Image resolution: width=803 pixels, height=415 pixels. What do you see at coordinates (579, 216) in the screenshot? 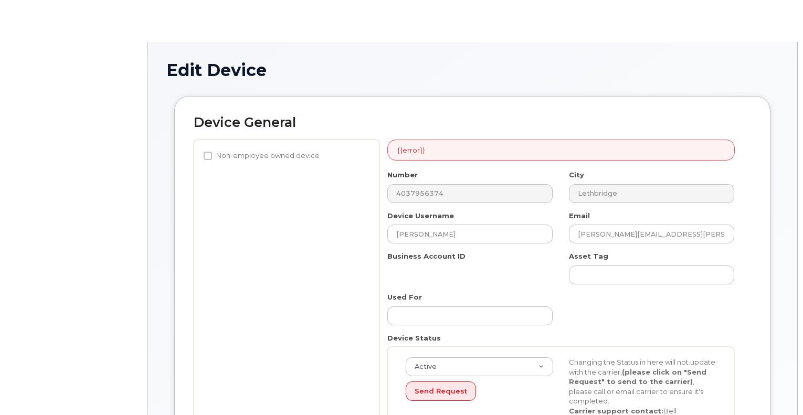
I see `label: Email` at bounding box center [579, 216].